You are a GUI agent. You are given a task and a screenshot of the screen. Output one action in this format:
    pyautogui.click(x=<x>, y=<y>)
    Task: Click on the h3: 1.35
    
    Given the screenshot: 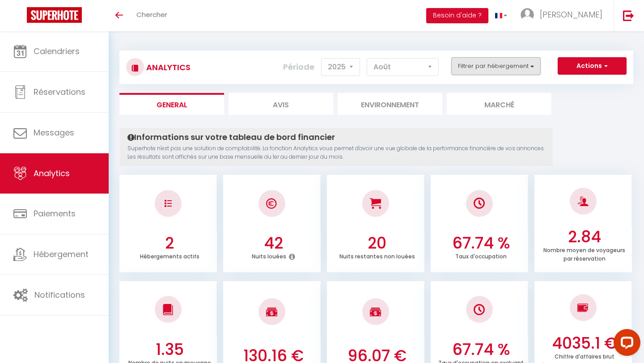 What is the action you would take?
    pyautogui.click(x=170, y=349)
    